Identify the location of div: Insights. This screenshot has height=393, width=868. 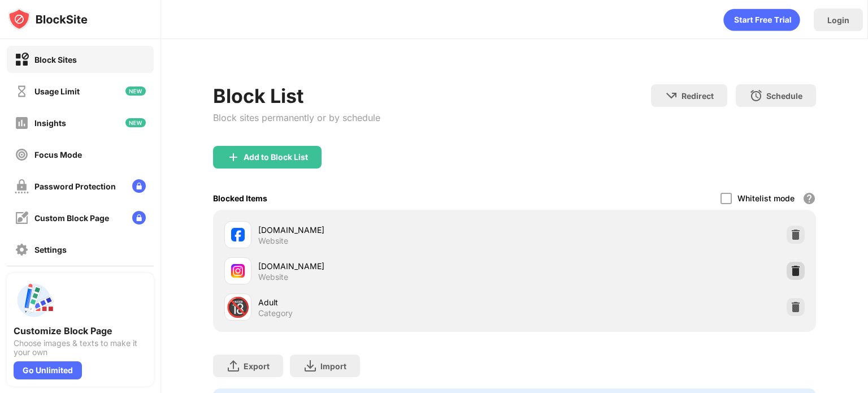
(50, 123).